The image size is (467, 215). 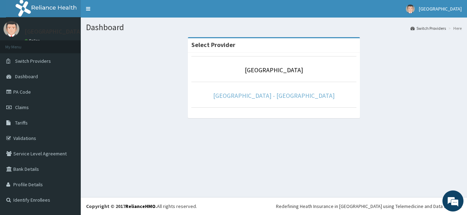 I want to click on h1: Dashboard, so click(x=274, y=27).